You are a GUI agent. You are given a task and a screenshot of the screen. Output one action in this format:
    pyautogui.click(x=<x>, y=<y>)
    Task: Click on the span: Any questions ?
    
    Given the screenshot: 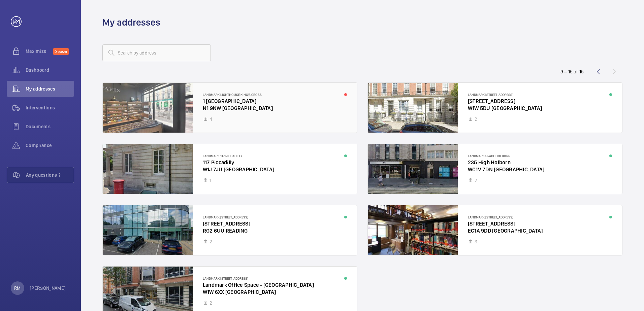 What is the action you would take?
    pyautogui.click(x=50, y=175)
    